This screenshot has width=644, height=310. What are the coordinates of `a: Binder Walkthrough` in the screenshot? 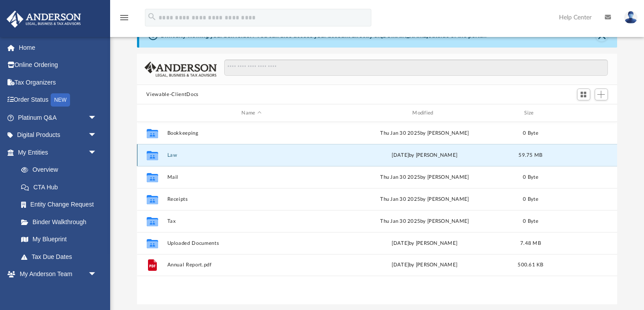 It's located at (61, 222).